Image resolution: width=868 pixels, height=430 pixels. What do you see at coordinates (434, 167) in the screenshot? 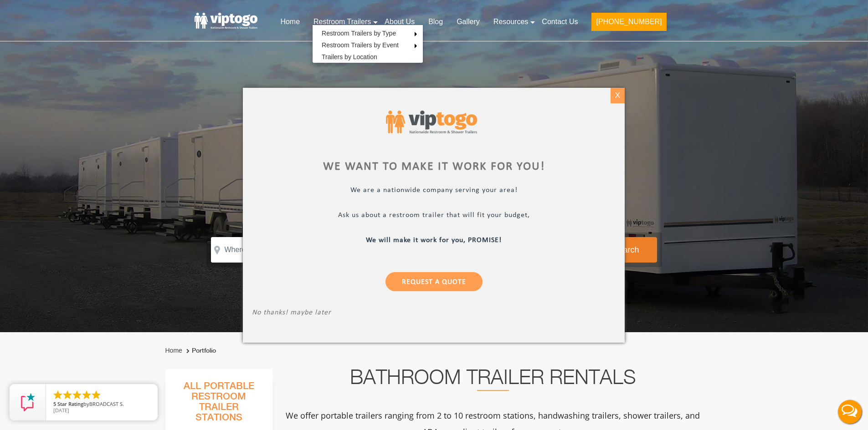
I see `div: We want to make it work for you!` at bounding box center [434, 167].